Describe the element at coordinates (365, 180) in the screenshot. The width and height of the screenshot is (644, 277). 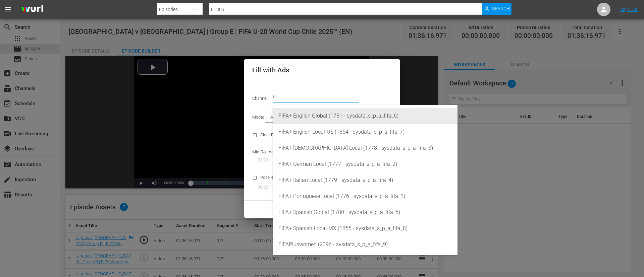
I see `div: FIFA+ Italian Local (1779 - sysdata_s_p_a_fifa_4)` at that location.